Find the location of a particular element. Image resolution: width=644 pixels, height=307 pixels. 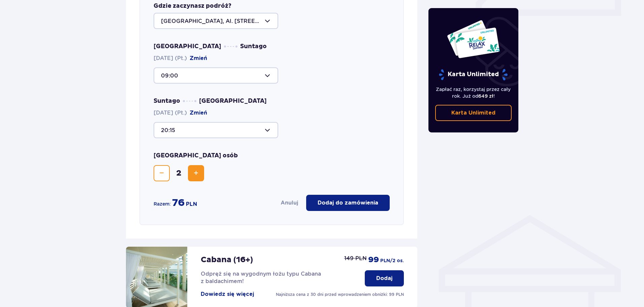

span: 2 is located at coordinates (179, 173).